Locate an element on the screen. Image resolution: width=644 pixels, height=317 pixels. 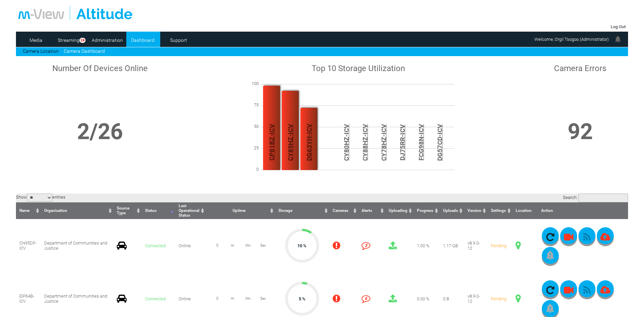
span: Version is located at coordinates (474, 210).